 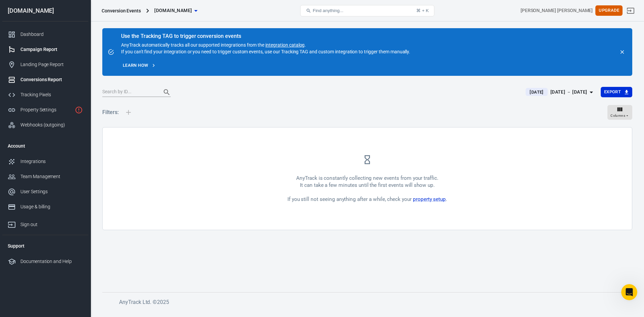 I want to click on a: property setup, so click(x=430, y=199).